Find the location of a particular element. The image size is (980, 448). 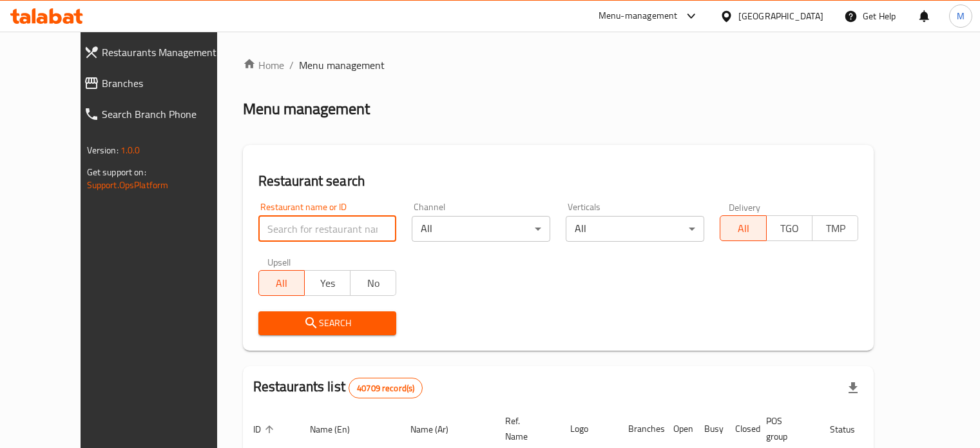

span: 40709 record(s) is located at coordinates (385, 388).